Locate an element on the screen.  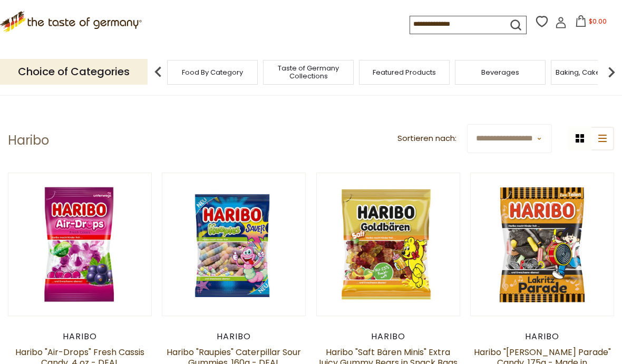
img: Haribo Saft Baren Extra Juicy is located at coordinates (388, 244).